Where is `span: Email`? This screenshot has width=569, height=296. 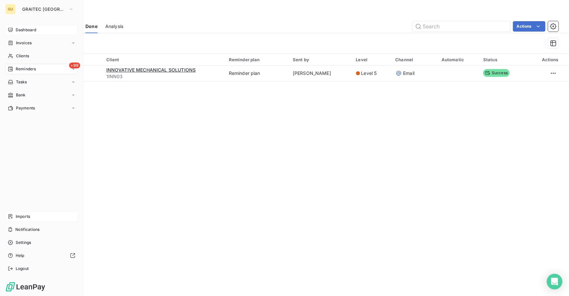 span: Email is located at coordinates (409, 73).